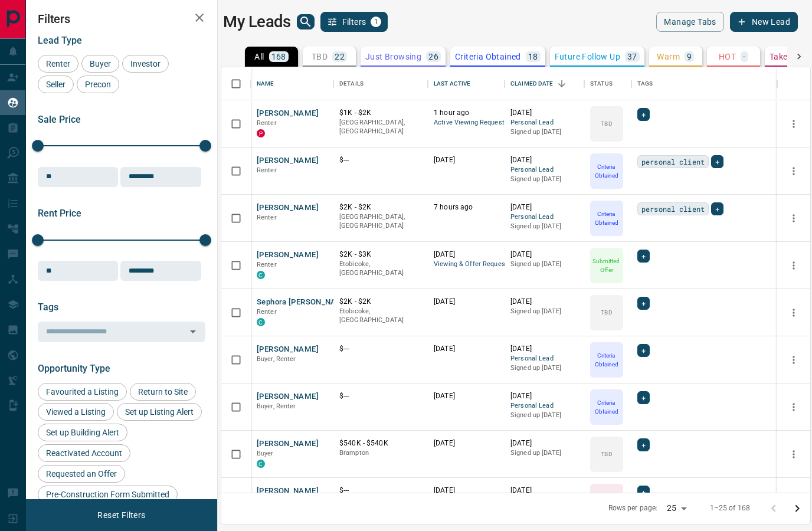  What do you see at coordinates (84, 453) in the screenshot?
I see `span: Reactivated Account` at bounding box center [84, 453].